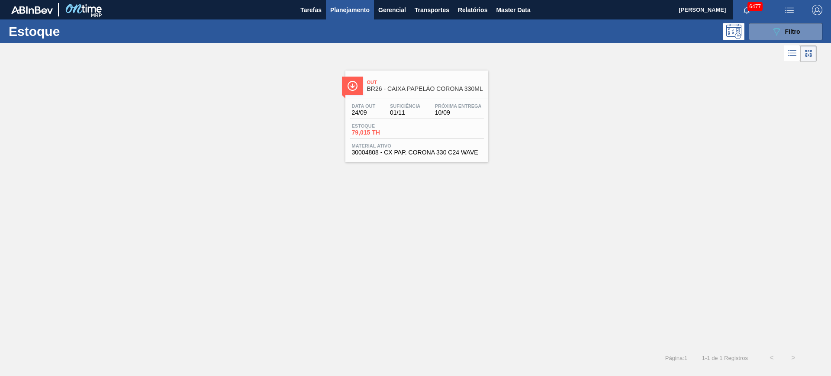  I want to click on img: TNhmsLtSVTkK8tSr43FrP2fwEKptu5GPRR3wAAAABJRU5ErkJggg==, so click(32, 10).